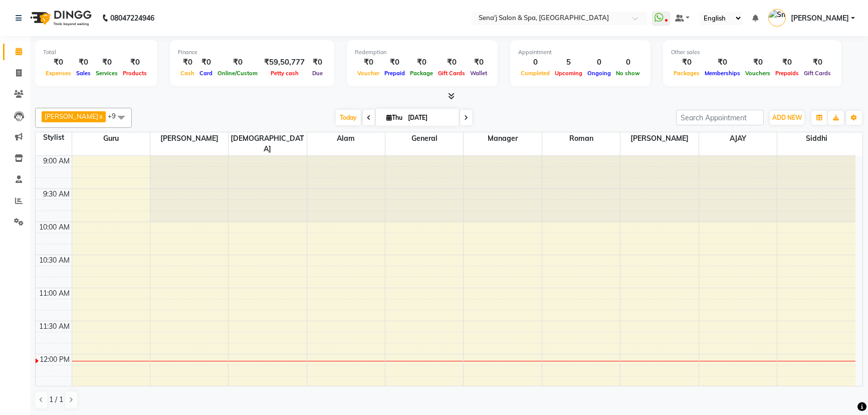  I want to click on span: Due, so click(317, 73).